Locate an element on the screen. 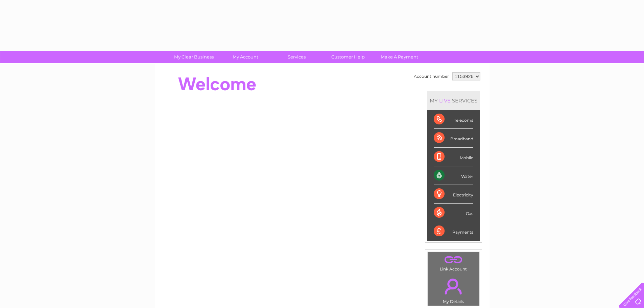  div: LIVE is located at coordinates (445, 100).